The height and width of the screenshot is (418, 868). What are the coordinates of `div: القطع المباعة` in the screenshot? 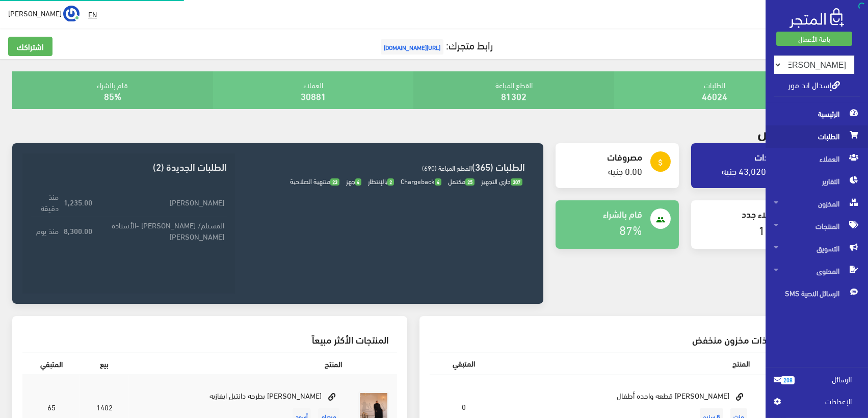 It's located at (514, 91).